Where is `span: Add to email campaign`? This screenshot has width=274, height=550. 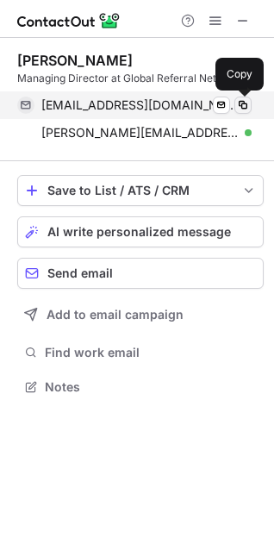
span: Add to email campaign is located at coordinates (115, 315).